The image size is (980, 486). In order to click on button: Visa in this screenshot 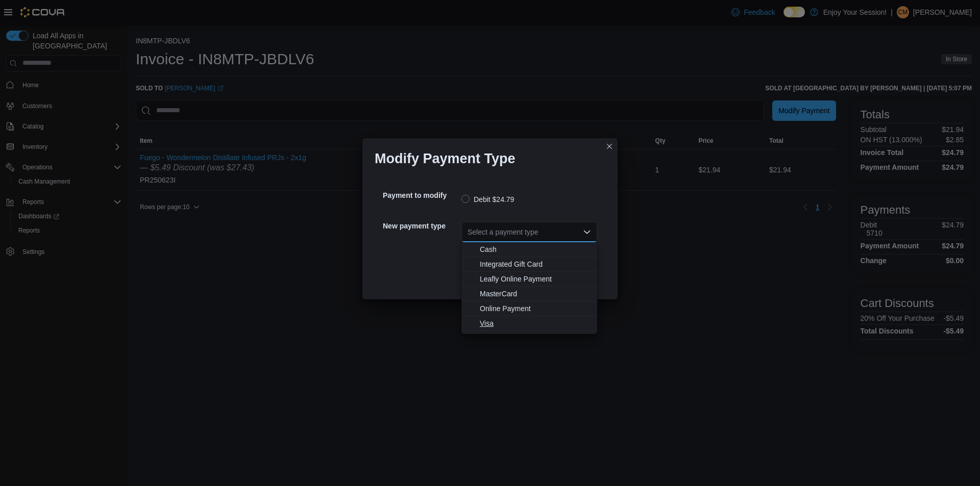, I will do `click(529, 323)`.